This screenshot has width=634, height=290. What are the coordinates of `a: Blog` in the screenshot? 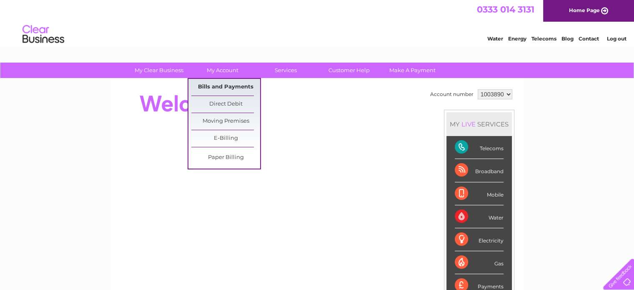 It's located at (568, 38).